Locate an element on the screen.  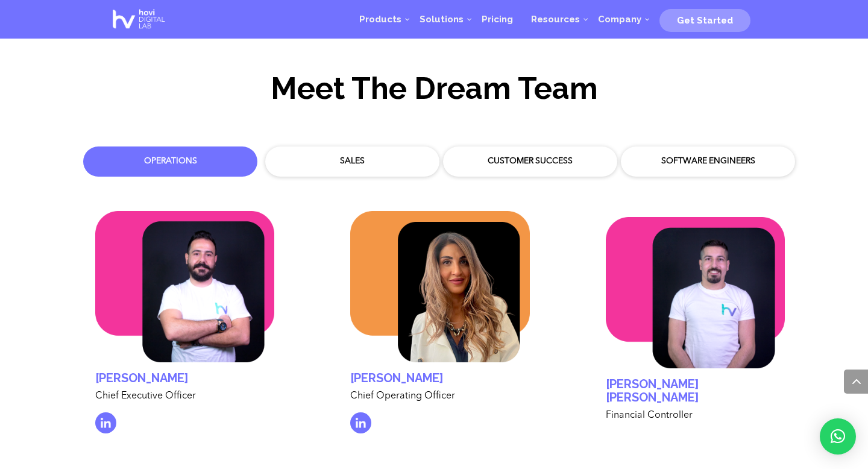
div: Operations is located at coordinates (170, 161).